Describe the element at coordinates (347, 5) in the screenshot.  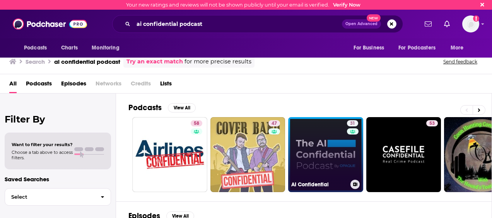
I see `a: Verify Now` at that location.